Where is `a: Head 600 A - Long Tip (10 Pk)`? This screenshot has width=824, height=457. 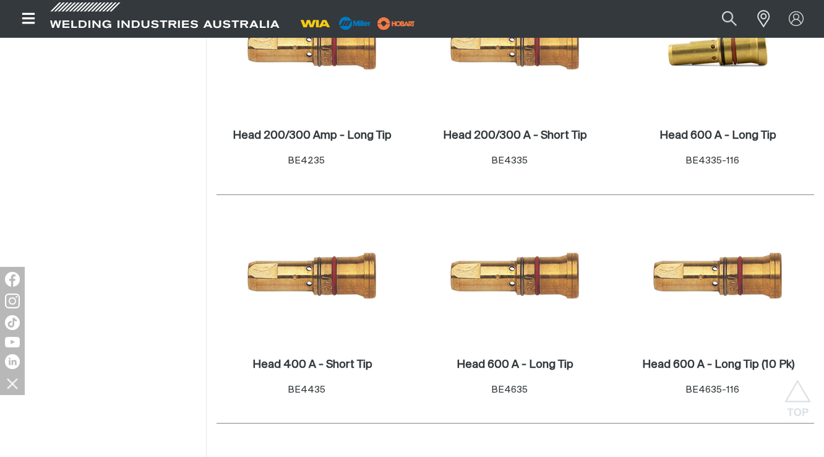 a: Head 600 A - Long Tip (10 Pk) is located at coordinates (718, 364).